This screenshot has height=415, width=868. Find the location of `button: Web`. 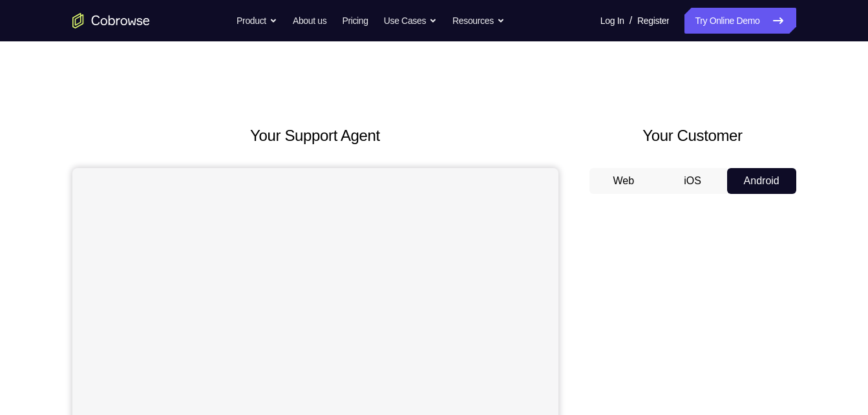

button: Web is located at coordinates (624, 181).